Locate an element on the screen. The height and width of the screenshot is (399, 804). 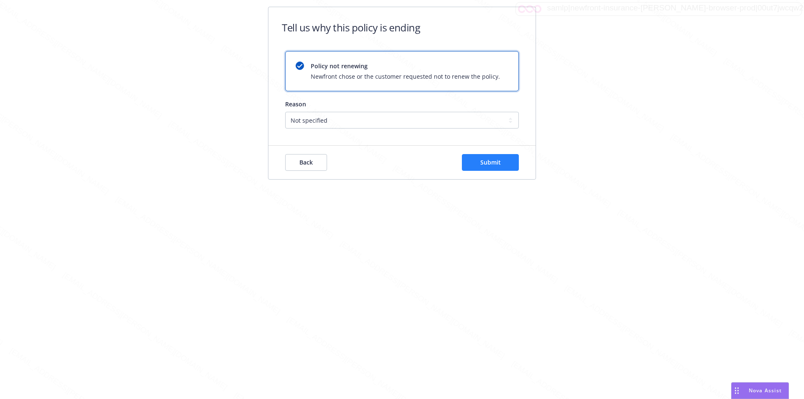
span: Reason is located at coordinates (296, 104).